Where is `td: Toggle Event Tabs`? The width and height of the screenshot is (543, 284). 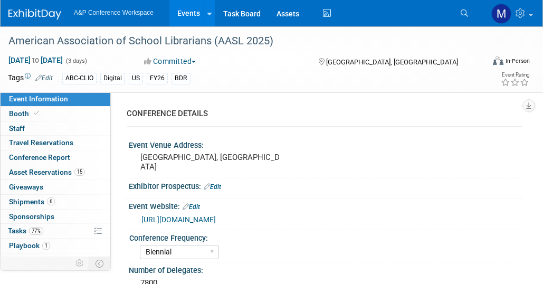
td: Toggle Event Tabs is located at coordinates (100, 263).